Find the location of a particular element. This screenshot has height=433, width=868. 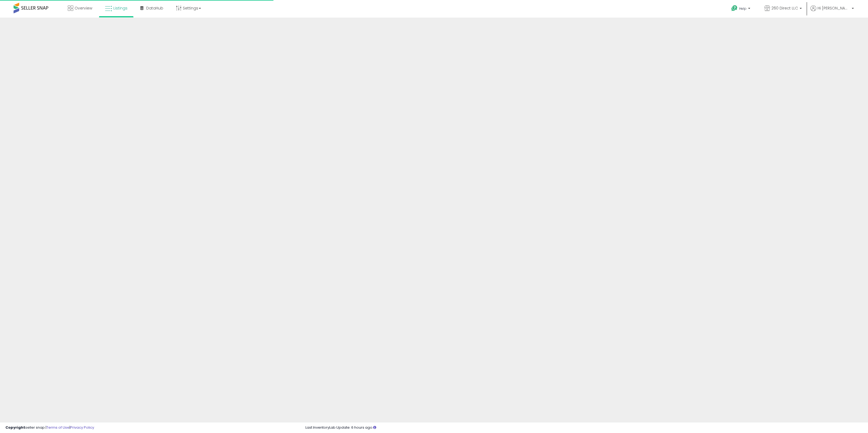

span: Listings is located at coordinates (121, 8).